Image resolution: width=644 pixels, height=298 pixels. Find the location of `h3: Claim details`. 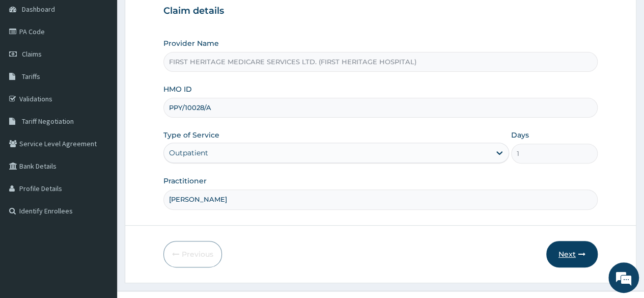

h3: Claim details is located at coordinates (380, 11).